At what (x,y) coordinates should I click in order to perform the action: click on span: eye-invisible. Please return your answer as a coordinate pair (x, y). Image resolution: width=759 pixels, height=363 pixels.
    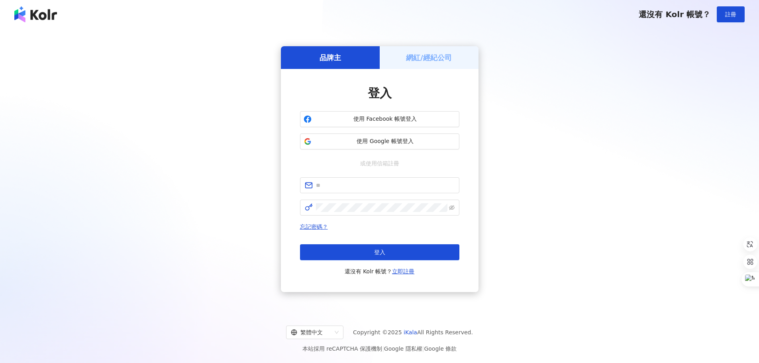
    Looking at the image, I should click on (452, 208).